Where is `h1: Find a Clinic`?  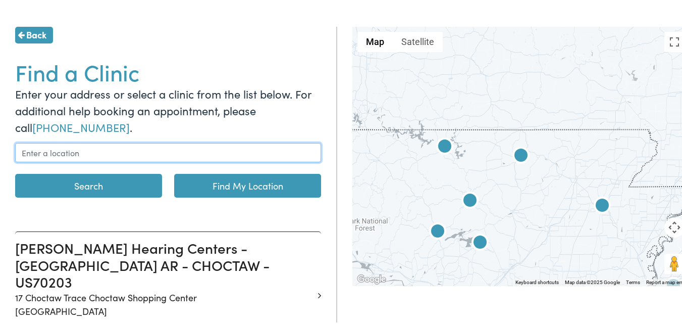
h1: Find a Clinic is located at coordinates (168, 70).